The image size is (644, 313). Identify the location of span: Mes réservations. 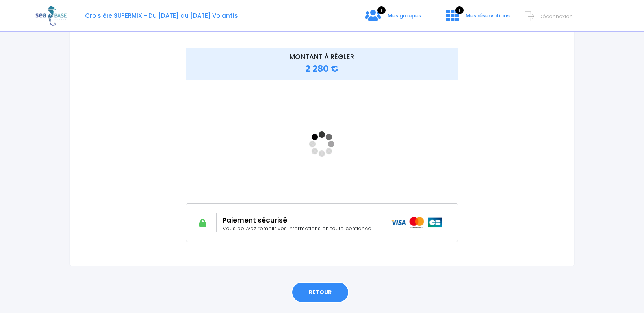
(488, 16).